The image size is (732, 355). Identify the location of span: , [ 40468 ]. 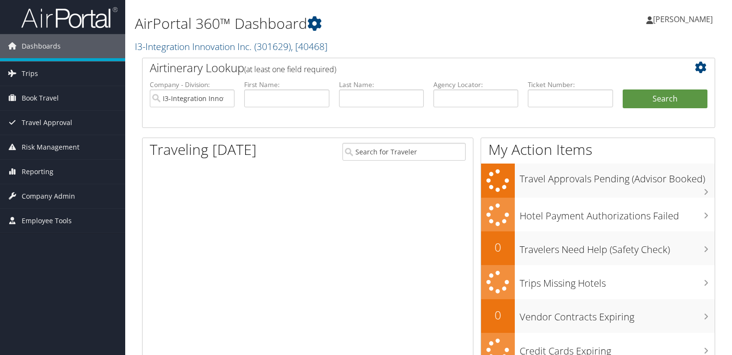
(309, 46).